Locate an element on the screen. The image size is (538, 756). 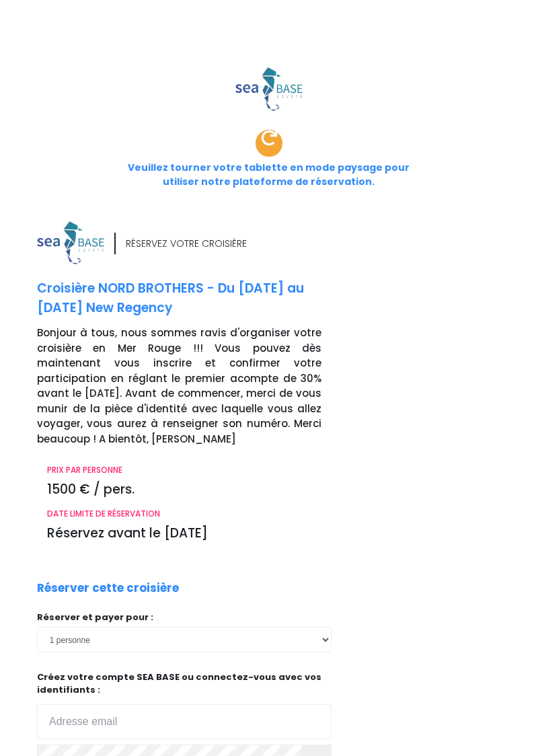
p: Bonjour à tous, nous sommes ravis d'organiser votre croisière en Mer Rouge !!! Vous pouvez dès ma... is located at coordinates (195, 386).